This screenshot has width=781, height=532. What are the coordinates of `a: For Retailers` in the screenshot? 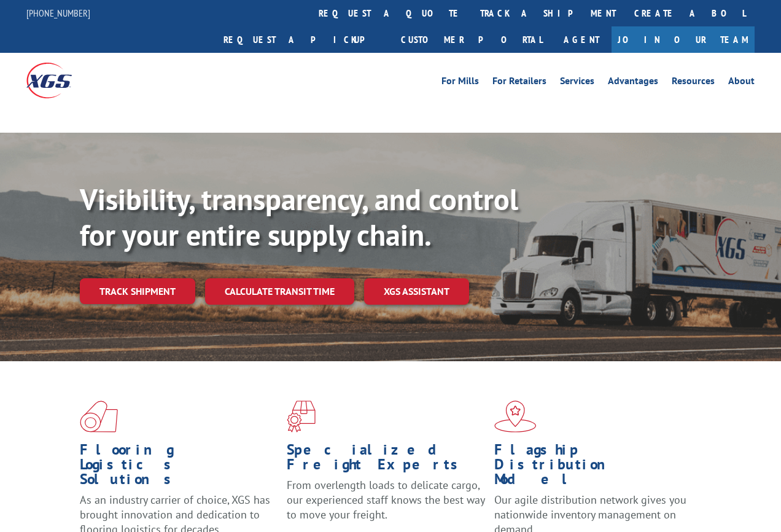 It's located at (520, 83).